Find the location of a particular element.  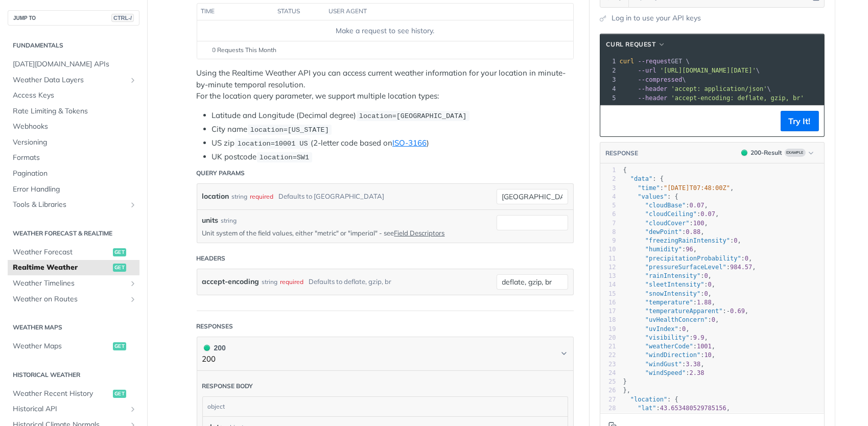

span: 2.38 is located at coordinates (697, 373).